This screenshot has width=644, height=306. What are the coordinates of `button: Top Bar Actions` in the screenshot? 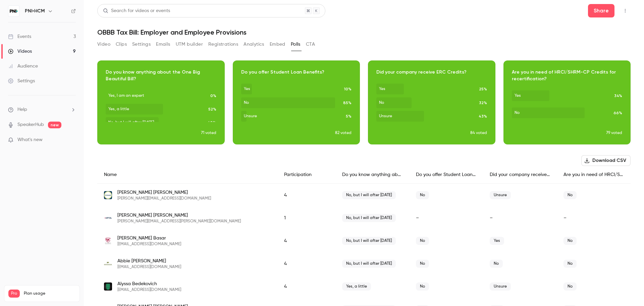 It's located at (625, 11).